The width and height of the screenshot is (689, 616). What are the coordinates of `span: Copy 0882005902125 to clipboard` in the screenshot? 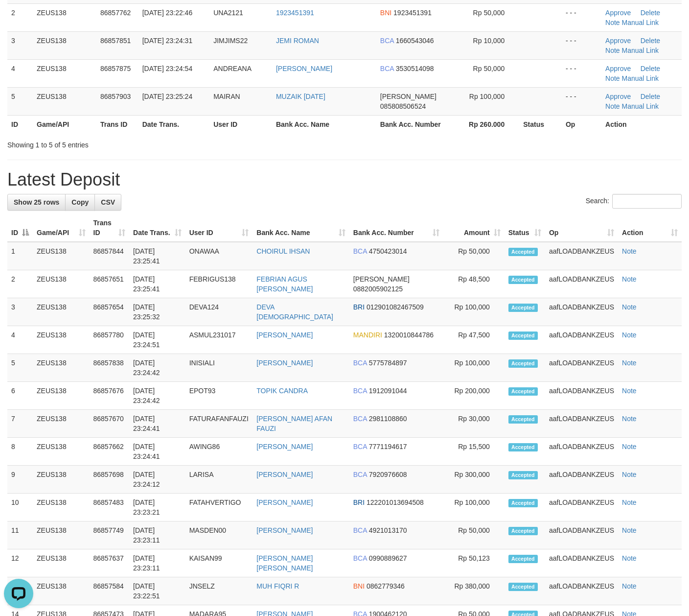 It's located at (378, 289).